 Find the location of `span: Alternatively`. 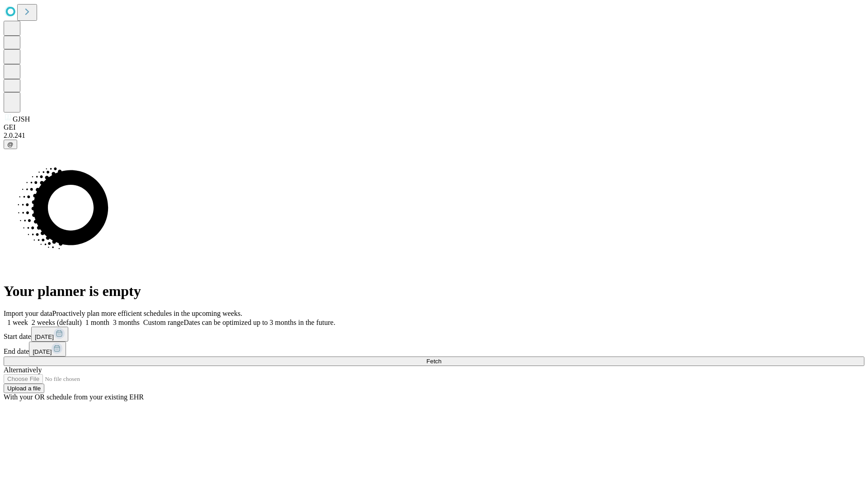

span: Alternatively is located at coordinates (22, 370).